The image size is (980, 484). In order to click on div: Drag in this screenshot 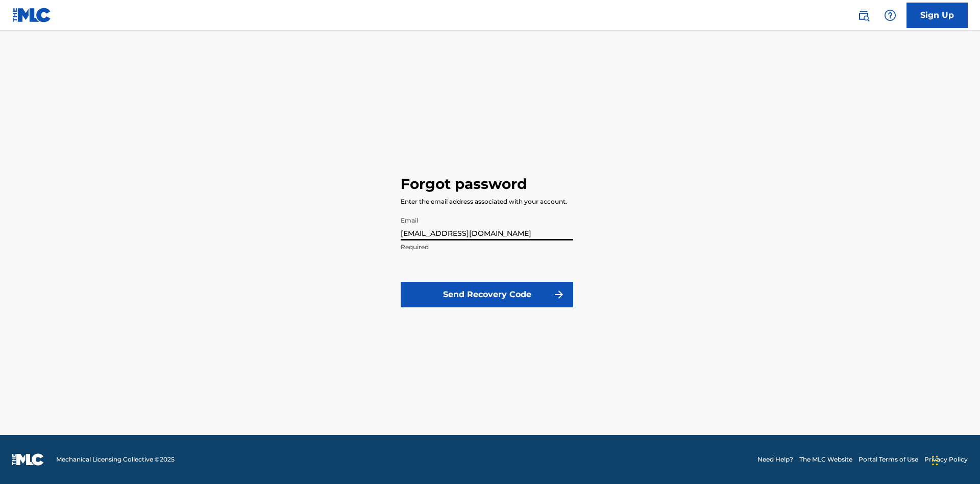, I will do `click(935, 460)`.